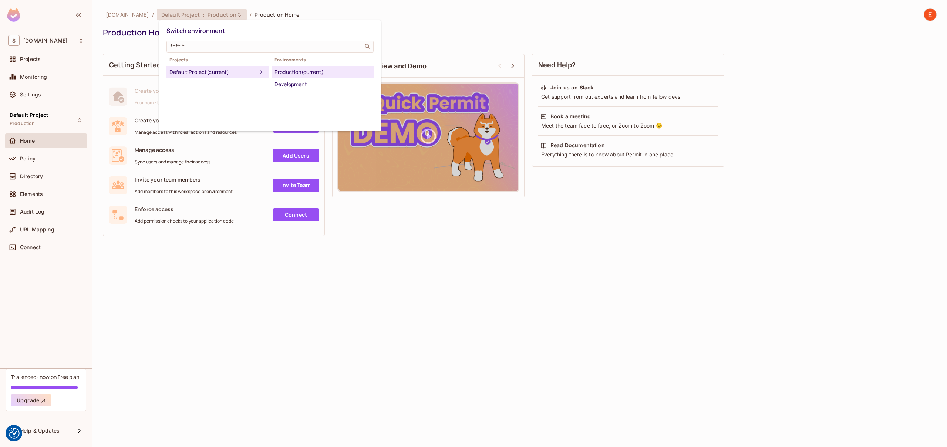 This screenshot has height=447, width=947. What do you see at coordinates (213, 72) in the screenshot?
I see `div: Default Project (current)` at bounding box center [213, 72].